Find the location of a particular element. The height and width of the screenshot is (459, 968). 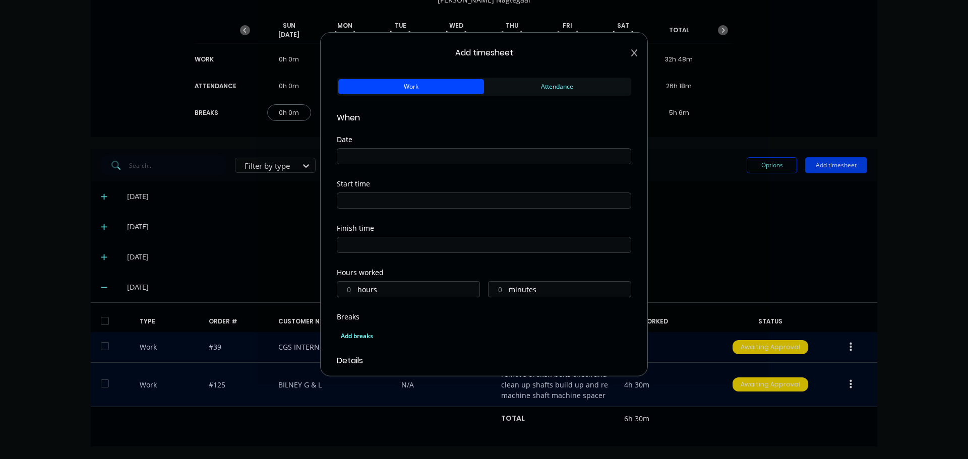

label: hours is located at coordinates (418, 290).